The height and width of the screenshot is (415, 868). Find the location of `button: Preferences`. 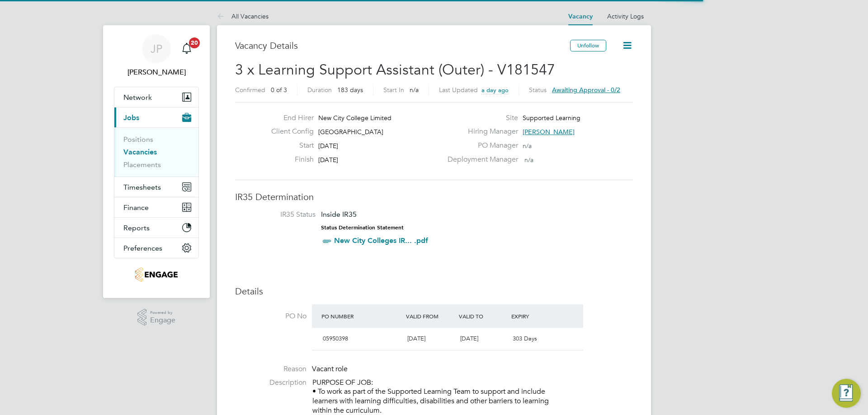

button: Preferences is located at coordinates (156, 248).